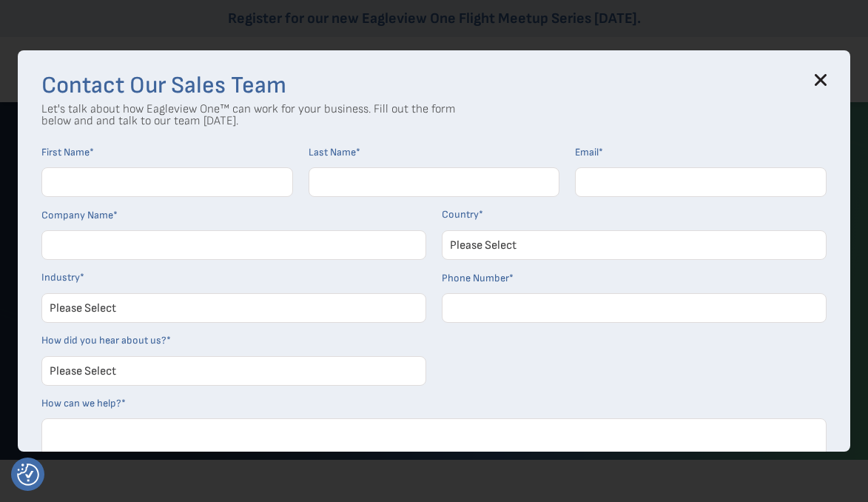 The image size is (868, 502). I want to click on h3: Contact Our Sales Team, so click(434, 86).